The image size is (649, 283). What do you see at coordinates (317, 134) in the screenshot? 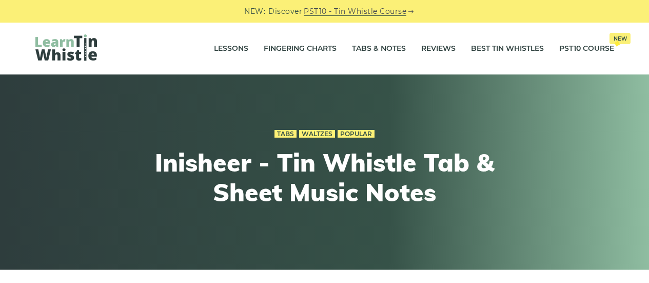
I see `a: Waltzes` at bounding box center [317, 134].